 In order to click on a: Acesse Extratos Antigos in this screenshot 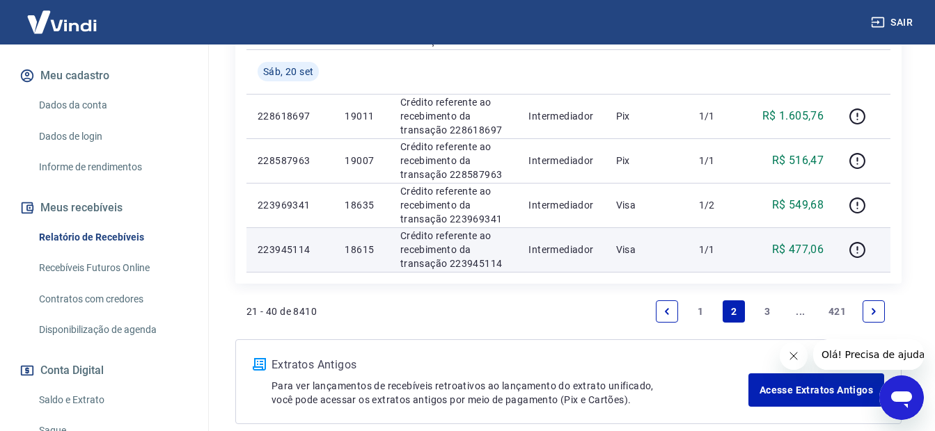, I will do `click(816, 390)`.